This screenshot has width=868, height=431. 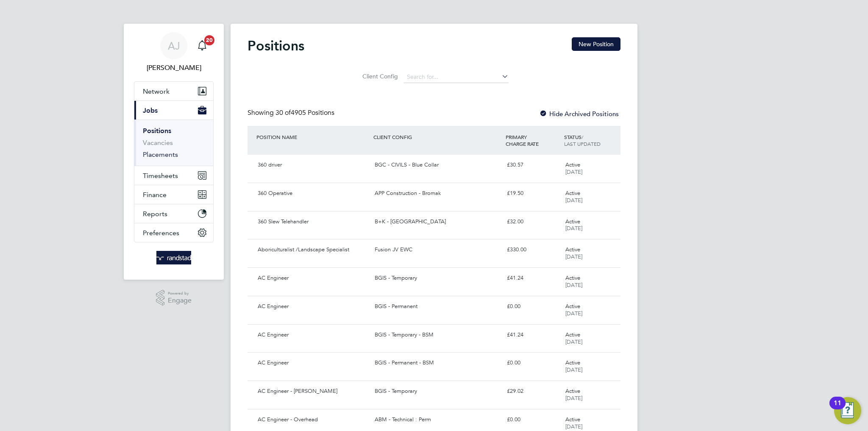 I want to click on button: Open Resource Center, 11 new notifications, so click(x=847, y=410).